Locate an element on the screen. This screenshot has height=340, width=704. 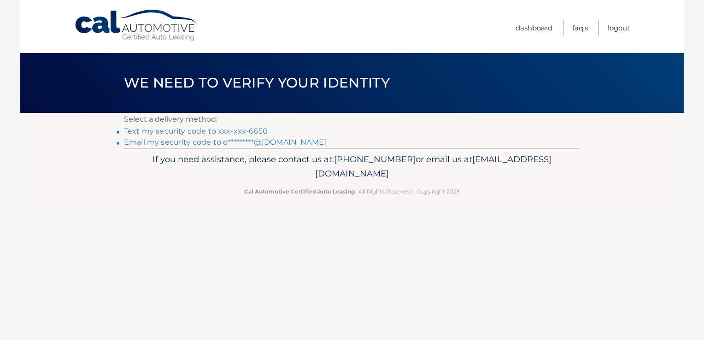
p: Select a delivery method: is located at coordinates (352, 119).